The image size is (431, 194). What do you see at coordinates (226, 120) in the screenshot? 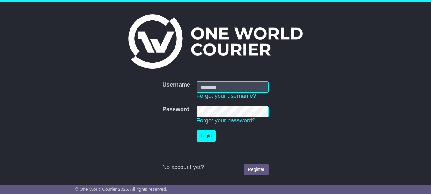
I see `a: Forgot your password?` at bounding box center [226, 120].